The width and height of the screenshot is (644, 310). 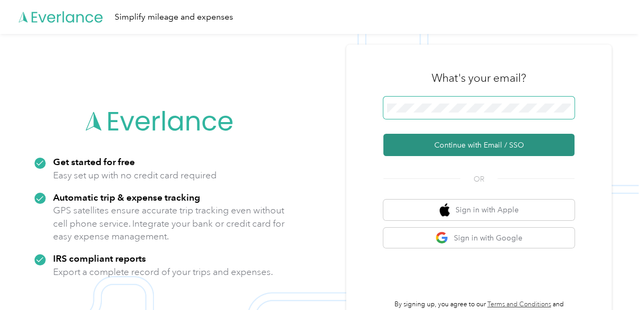 I want to click on img: google logo, so click(x=442, y=238).